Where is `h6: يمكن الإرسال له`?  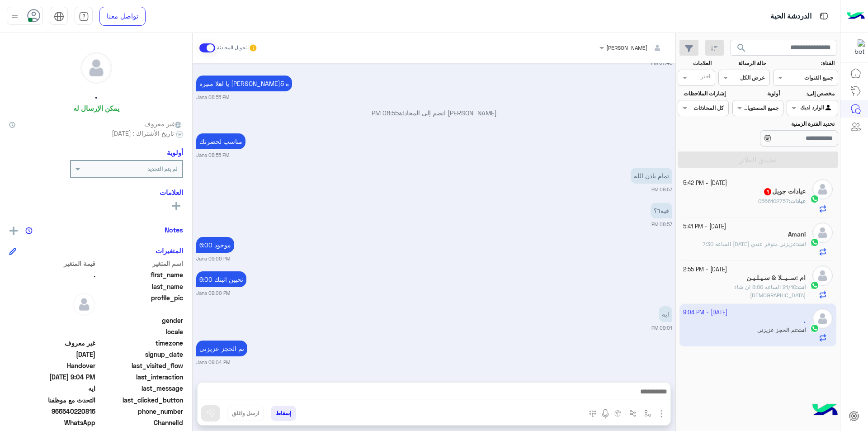
h6: يمكن الإرسال له is located at coordinates (96, 108).